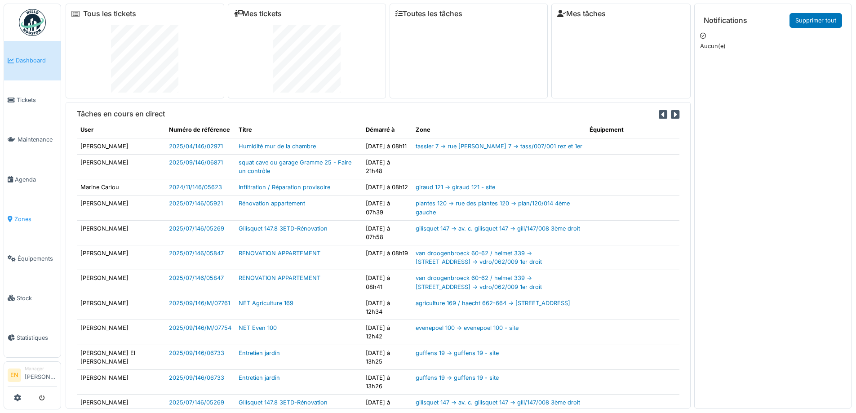 This screenshot has height=413, width=856. Describe the element at coordinates (455, 187) in the screenshot. I see `a: giraud 121 -> giraud 121 - site` at that location.